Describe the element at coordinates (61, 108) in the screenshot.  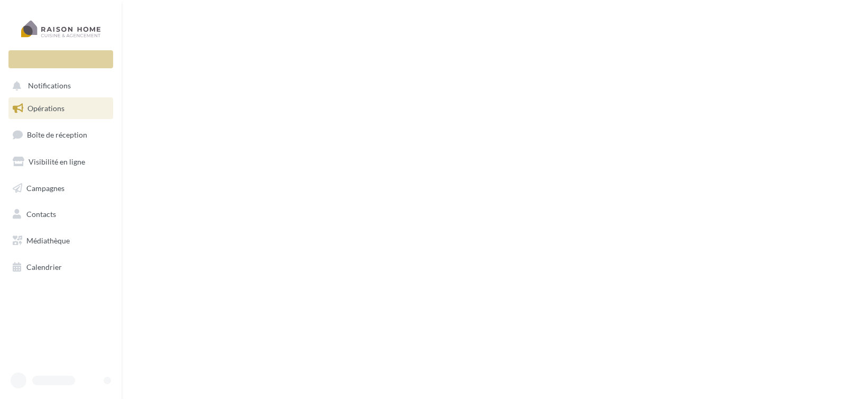
I see `a: Opérations` at that location.